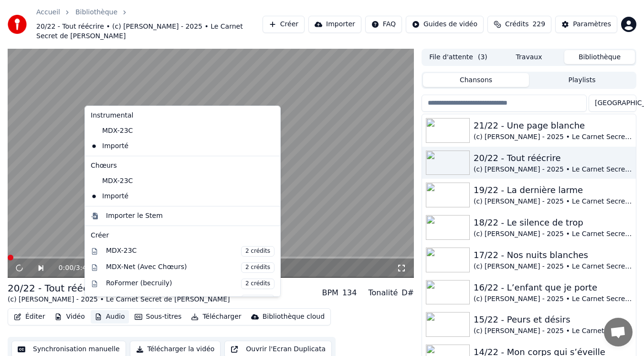 The height and width of the screenshot is (356, 644). Describe the element at coordinates (383, 293) in the screenshot. I see `div: Tonalité` at that location.